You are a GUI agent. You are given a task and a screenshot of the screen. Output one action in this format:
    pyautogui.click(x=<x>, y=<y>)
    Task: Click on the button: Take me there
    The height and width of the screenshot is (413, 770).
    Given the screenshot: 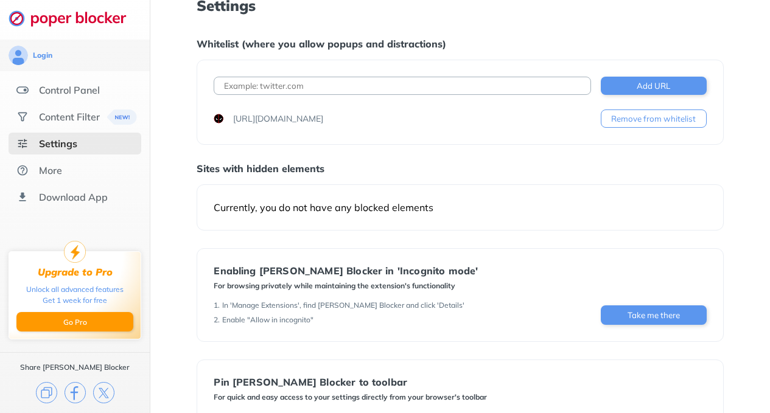 What is the action you would take?
    pyautogui.click(x=653, y=315)
    